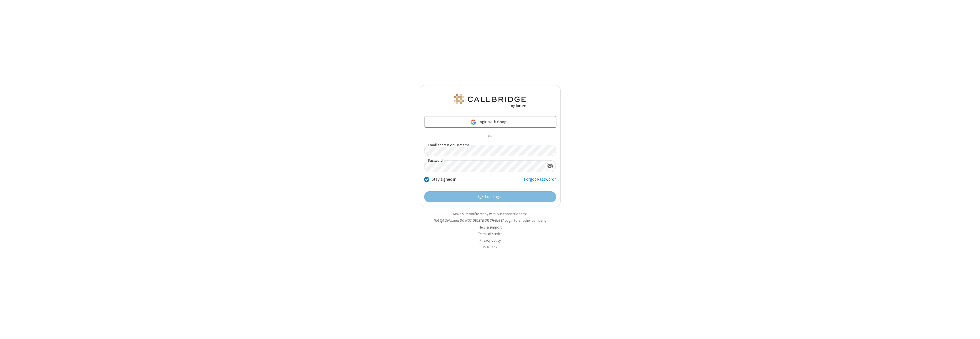 Image resolution: width=980 pixels, height=339 pixels. Describe the element at coordinates (493, 197) in the screenshot. I see `span: Loading...` at that location.